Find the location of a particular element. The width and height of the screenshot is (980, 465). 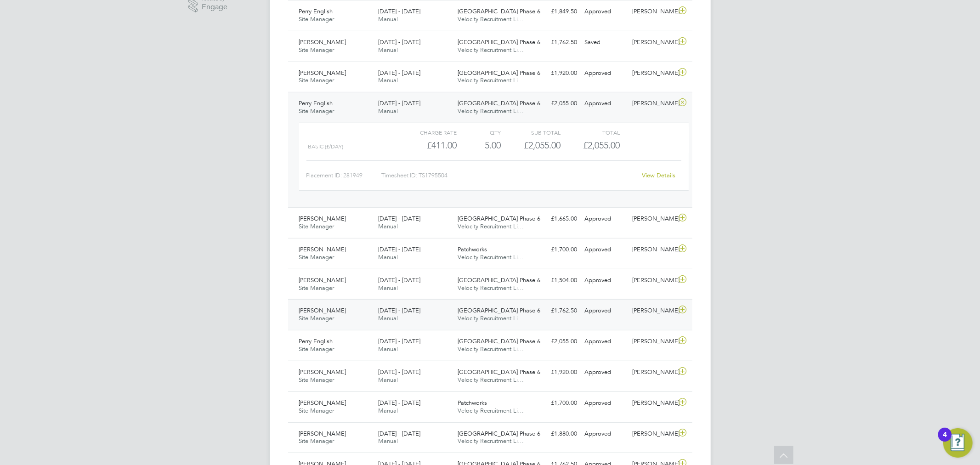

div: £1,762.50 is located at coordinates (557, 42).